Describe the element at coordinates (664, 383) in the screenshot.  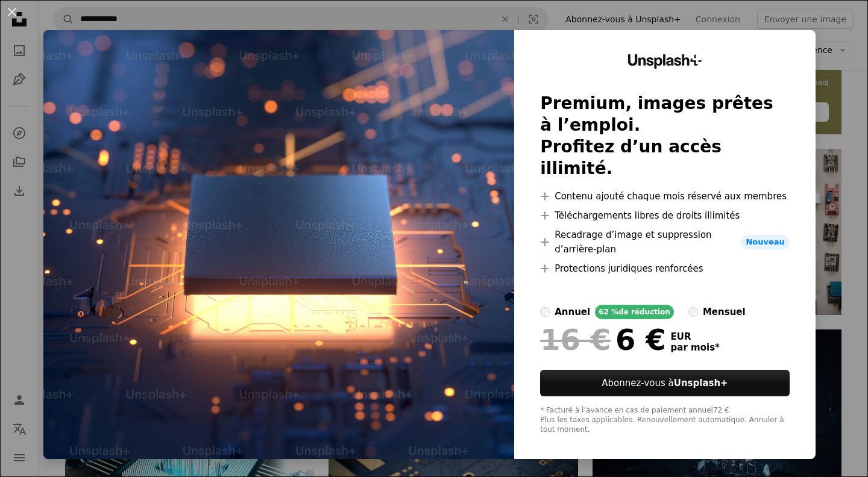
I see `button: Abonnez-vous àUnsplash+` at that location.